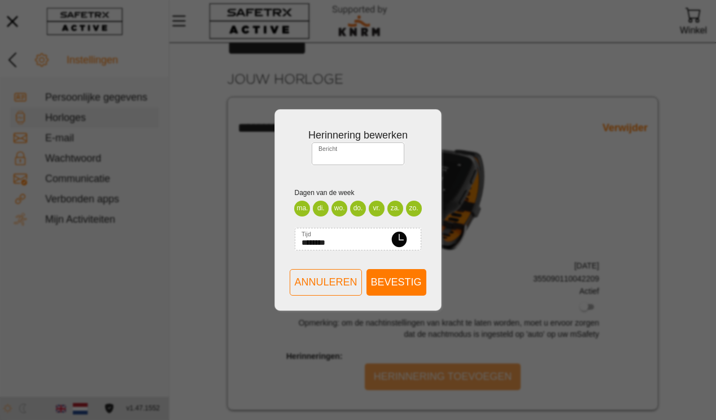 This screenshot has height=420, width=716. Describe the element at coordinates (399, 239) in the screenshot. I see `button: TijdTijd` at that location.